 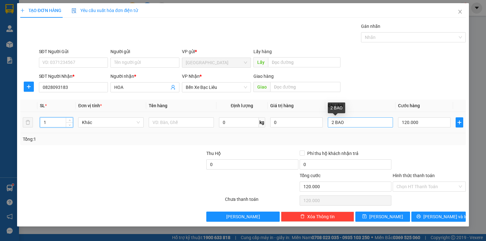 I want to click on span: Lấy hàng, so click(x=262, y=52).